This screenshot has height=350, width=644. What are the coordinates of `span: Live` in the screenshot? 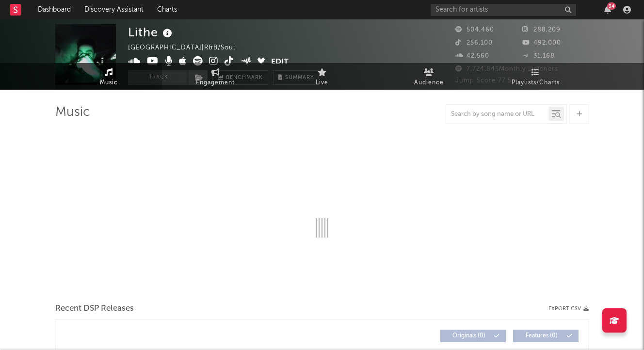 It's located at (322, 83).